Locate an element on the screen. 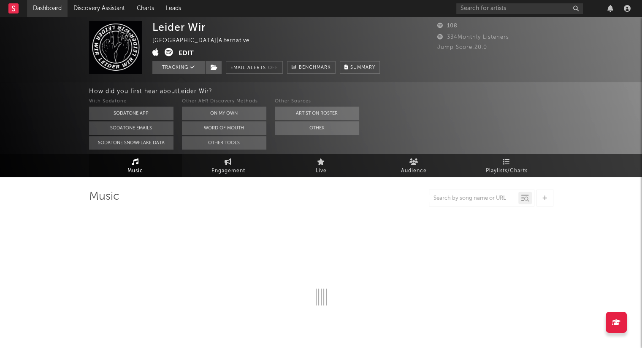  a: Engagement is located at coordinates (228, 165).